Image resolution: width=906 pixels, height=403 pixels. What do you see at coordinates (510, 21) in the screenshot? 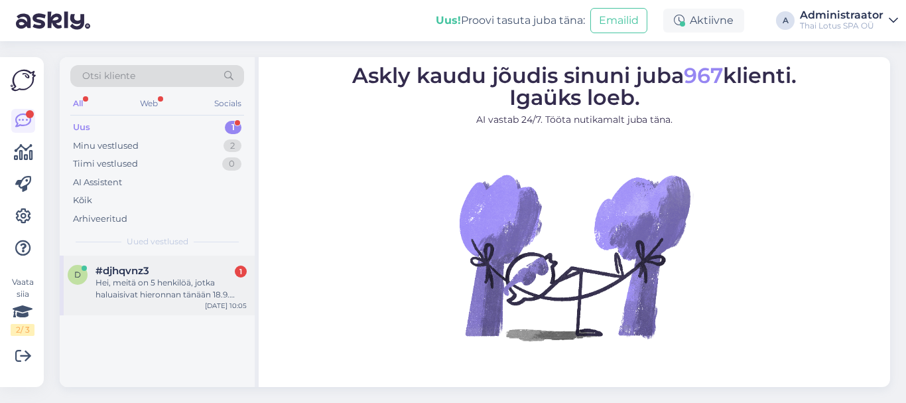
I see `div: Proovi tasuta juba täna:` at bounding box center [510, 21].